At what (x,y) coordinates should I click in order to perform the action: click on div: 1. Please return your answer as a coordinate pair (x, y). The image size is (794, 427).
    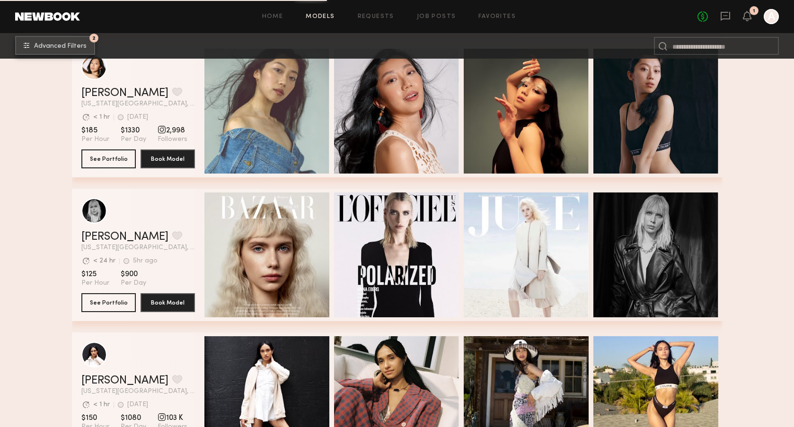
    Looking at the image, I should click on (753, 11).